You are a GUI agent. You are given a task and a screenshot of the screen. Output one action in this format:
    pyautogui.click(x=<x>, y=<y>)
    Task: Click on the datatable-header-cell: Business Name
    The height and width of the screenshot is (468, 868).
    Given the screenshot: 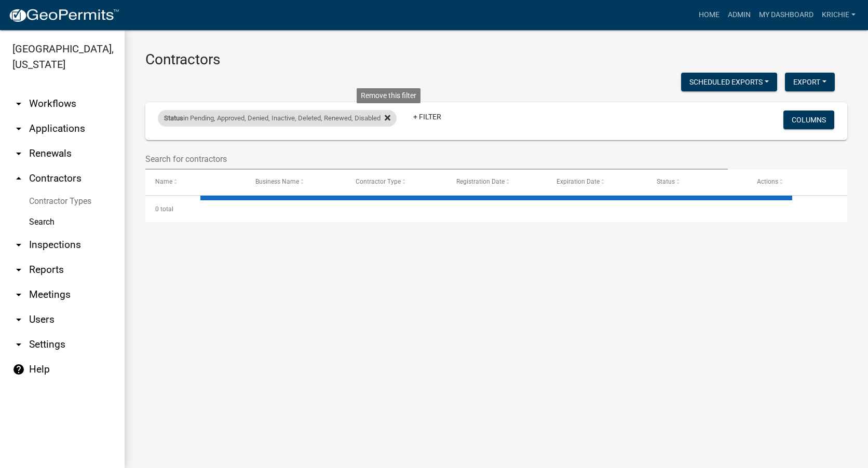 What is the action you would take?
    pyautogui.click(x=295, y=182)
    